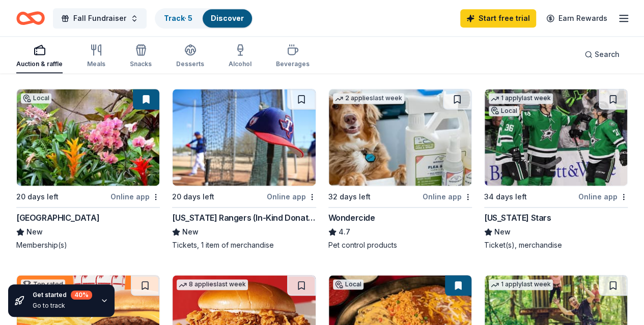 This screenshot has width=644, height=325. What do you see at coordinates (212, 284) in the screenshot?
I see `div: 8 applies last week` at bounding box center [212, 284].